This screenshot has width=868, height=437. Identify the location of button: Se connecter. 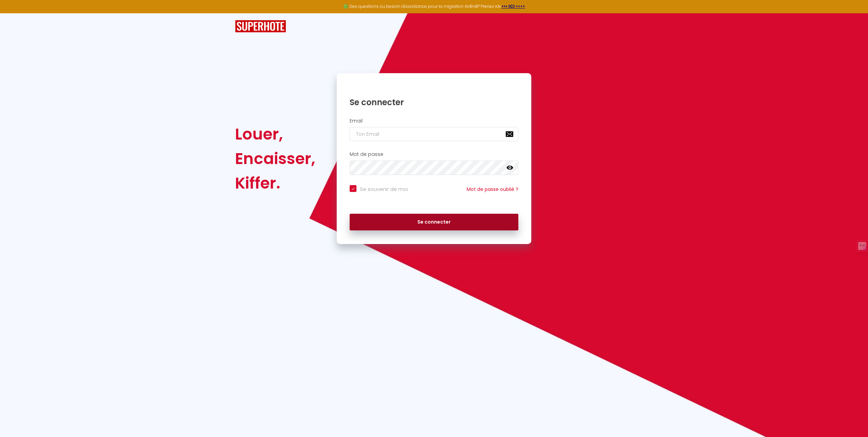
(434, 222).